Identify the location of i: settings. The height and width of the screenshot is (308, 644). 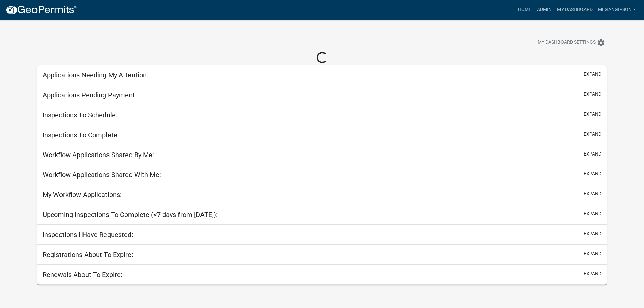
(601, 43).